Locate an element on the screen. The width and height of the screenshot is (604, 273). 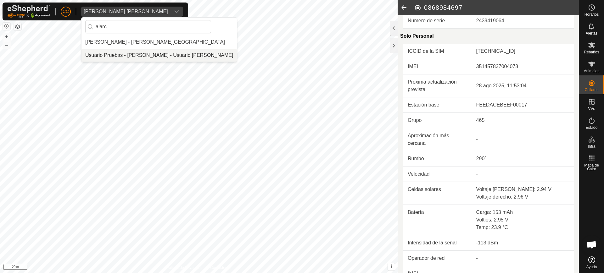
td: Rumbo is located at coordinates (437, 159).